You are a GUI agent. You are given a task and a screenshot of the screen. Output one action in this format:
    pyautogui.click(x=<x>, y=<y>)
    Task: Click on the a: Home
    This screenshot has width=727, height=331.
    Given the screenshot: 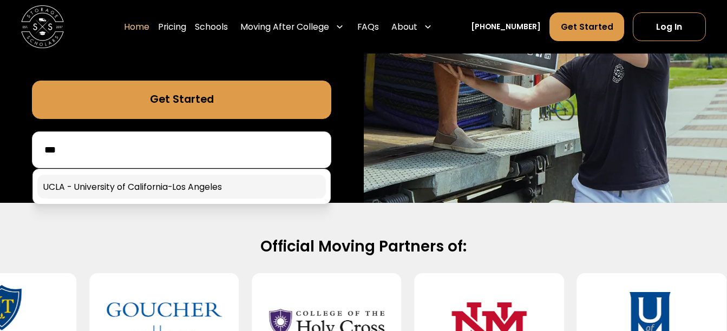 What is the action you would take?
    pyautogui.click(x=136, y=27)
    